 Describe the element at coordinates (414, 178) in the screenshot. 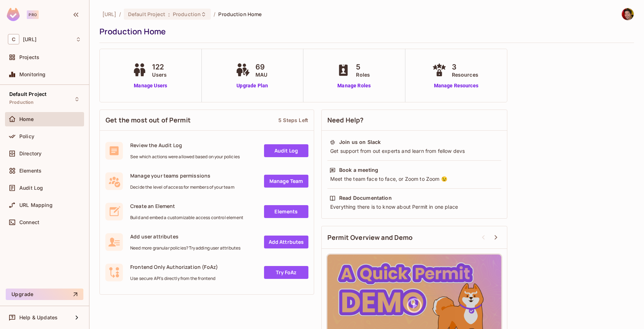

I see `div: Meet the team face to face, or Zoom to Zoom 😉` at that location.